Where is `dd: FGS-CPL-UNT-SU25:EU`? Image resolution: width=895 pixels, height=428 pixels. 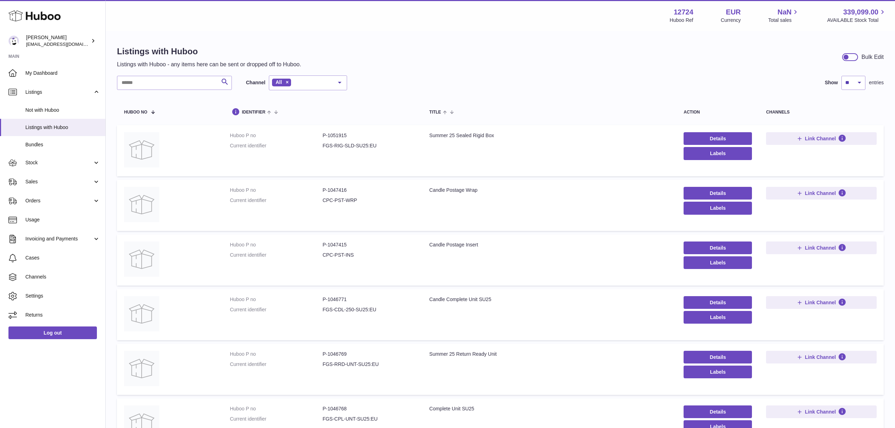
dd: FGS-CPL-UNT-SU25:EU is located at coordinates (369, 419).